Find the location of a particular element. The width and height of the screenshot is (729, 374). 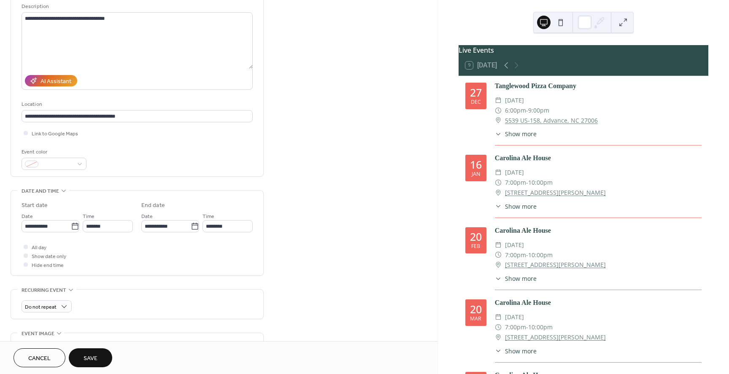

span: Recurring event is located at coordinates (44, 290).